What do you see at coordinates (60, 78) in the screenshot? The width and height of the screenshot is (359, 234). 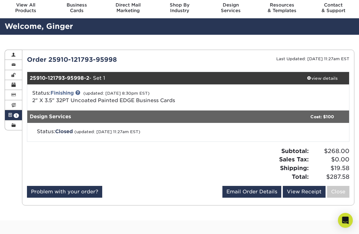 I see `strong: 25910-121793-95998-2` at bounding box center [60, 78].